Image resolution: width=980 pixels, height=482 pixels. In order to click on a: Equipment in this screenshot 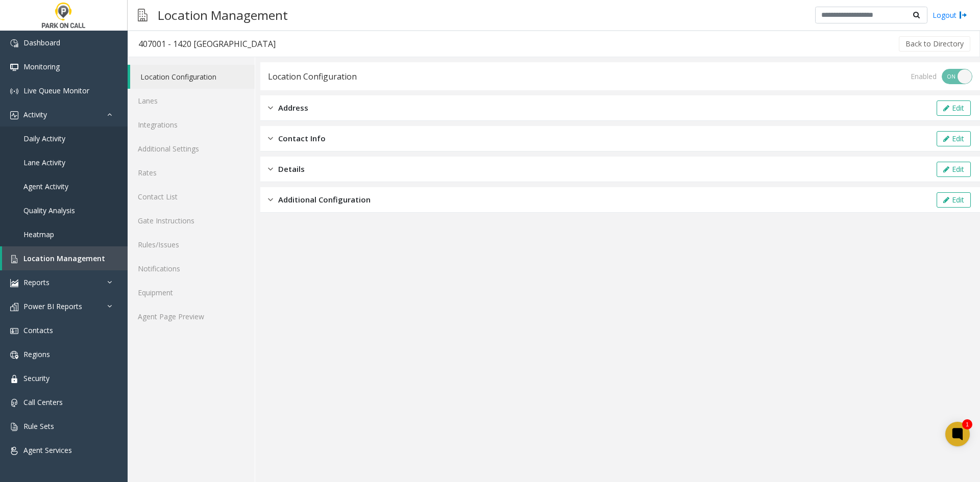, I will do `click(191, 292)`.